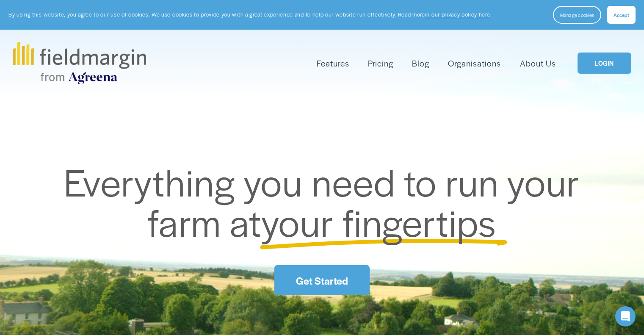 The width and height of the screenshot is (644, 335). Describe the element at coordinates (420, 63) in the screenshot. I see `a: Blog` at that location.